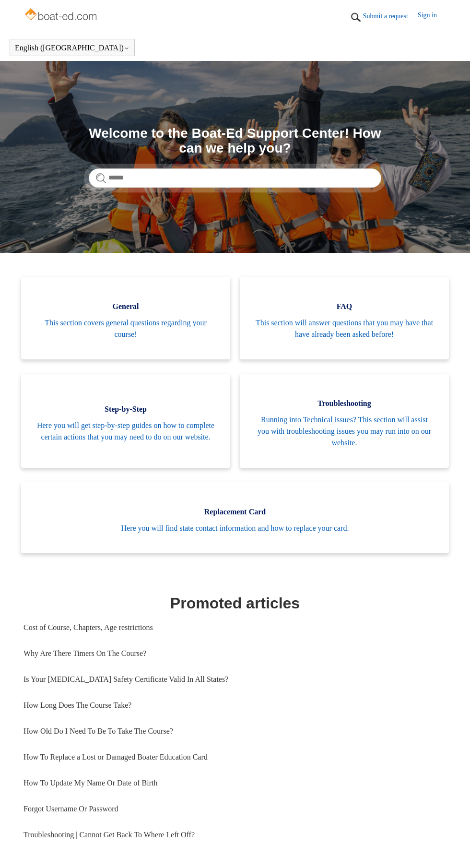 This screenshot has width=470, height=868. What do you see at coordinates (235, 783) in the screenshot?
I see `a: How To Update My Name Or Date of Birth` at bounding box center [235, 783].